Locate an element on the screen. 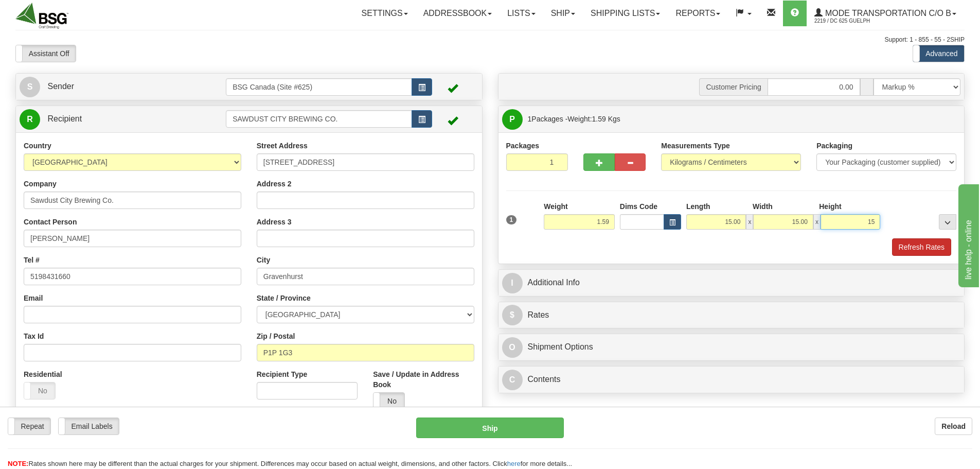 This screenshot has width=980, height=469. label: Recipient Type is located at coordinates (282, 374).